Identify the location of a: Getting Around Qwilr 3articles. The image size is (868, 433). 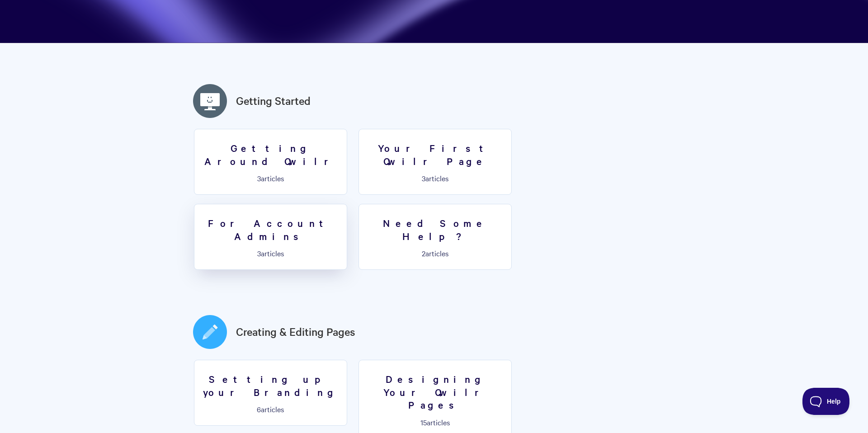
(270, 161).